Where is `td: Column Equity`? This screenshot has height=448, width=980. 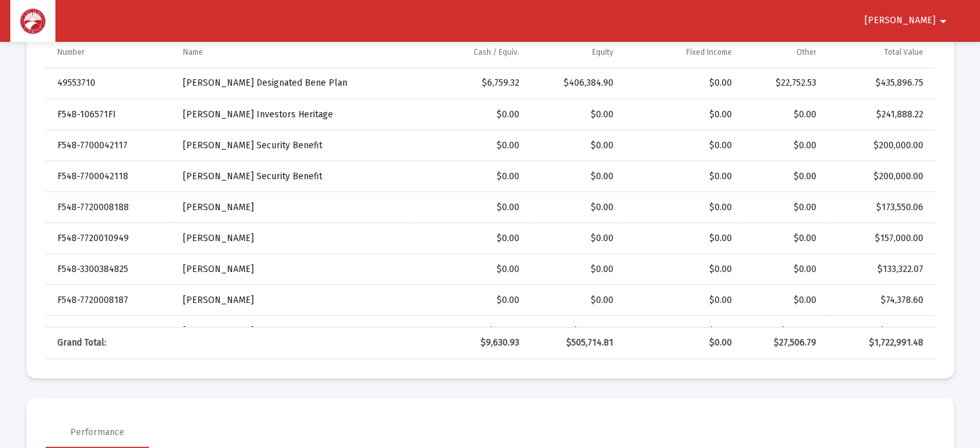
td: Column Equity is located at coordinates (576, 52).